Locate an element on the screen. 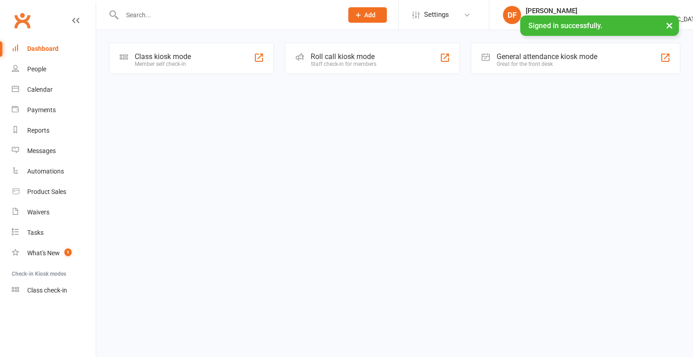  a: Class kiosk mode is located at coordinates (54, 290).